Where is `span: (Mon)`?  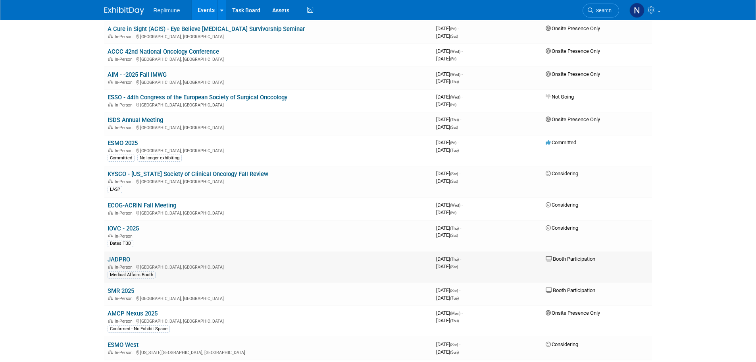
span: (Mon) is located at coordinates (455, 313).